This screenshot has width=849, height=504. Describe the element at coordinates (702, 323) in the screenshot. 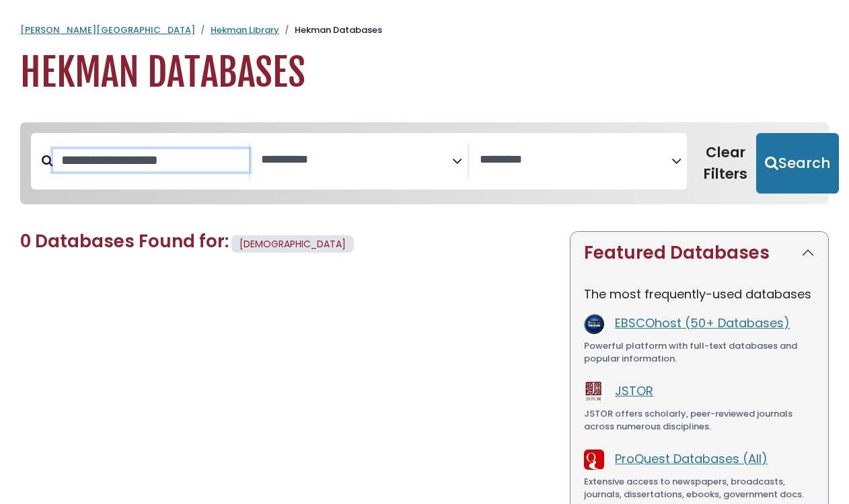

I see `a: EBSCOhost (50+ Databases)` at that location.